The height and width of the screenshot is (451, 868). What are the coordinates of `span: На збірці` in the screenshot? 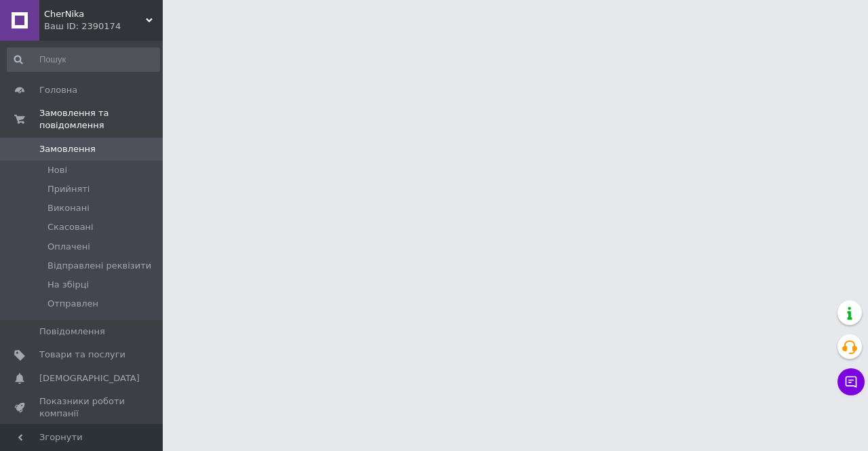 It's located at (68, 285).